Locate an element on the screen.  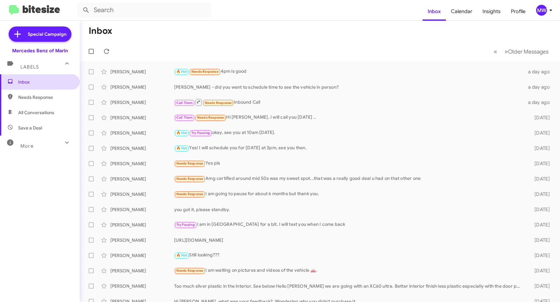
div: Yes pls is located at coordinates (350, 163).